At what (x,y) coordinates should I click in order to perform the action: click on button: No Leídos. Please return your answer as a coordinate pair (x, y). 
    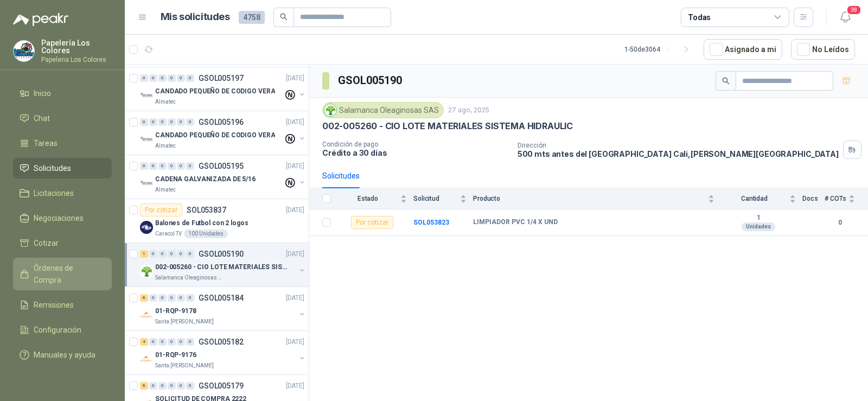
    Looking at the image, I should click on (823, 49).